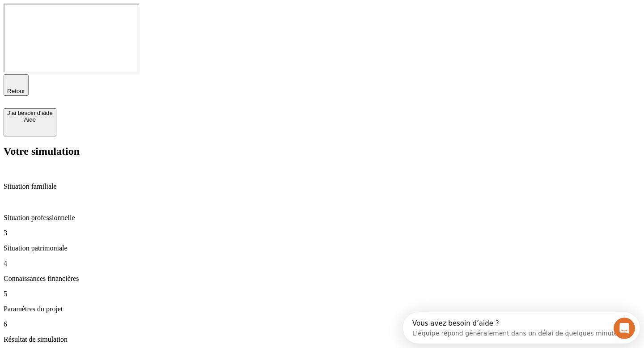 The image size is (644, 348). Describe the element at coordinates (322, 264) in the screenshot. I see `p: 4` at that location.